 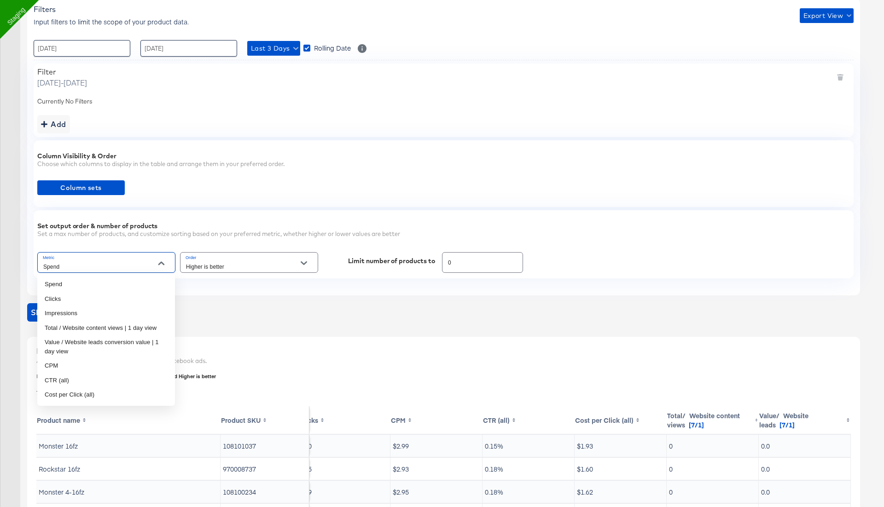 What do you see at coordinates (197, 376) in the screenshot?
I see `span: Higher is better` at bounding box center [197, 376].